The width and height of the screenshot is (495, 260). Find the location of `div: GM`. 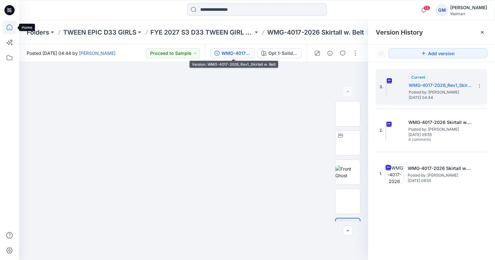

div: GM is located at coordinates (442, 10).